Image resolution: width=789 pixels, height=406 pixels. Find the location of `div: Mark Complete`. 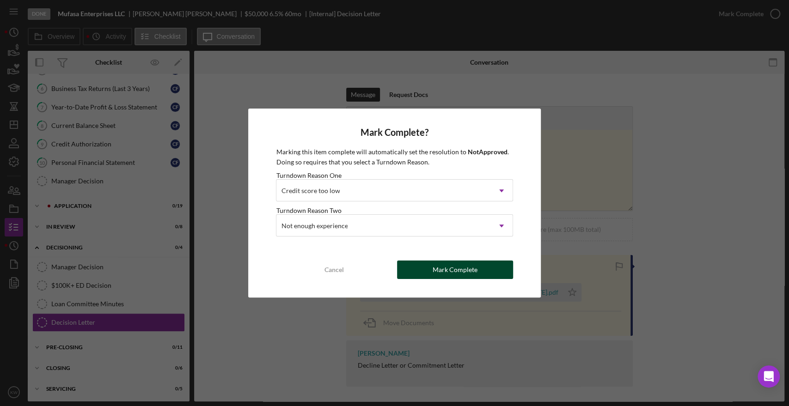

div: Mark Complete is located at coordinates (455, 270).